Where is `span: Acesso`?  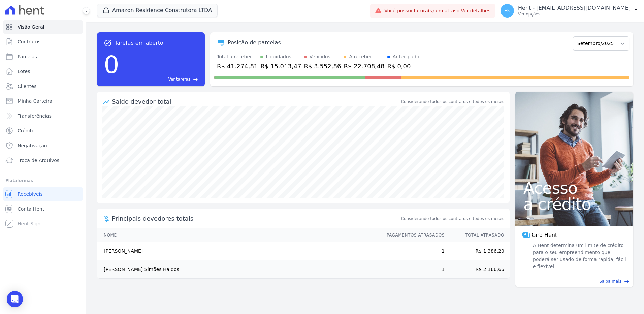
span: Acesso is located at coordinates (575, 188).